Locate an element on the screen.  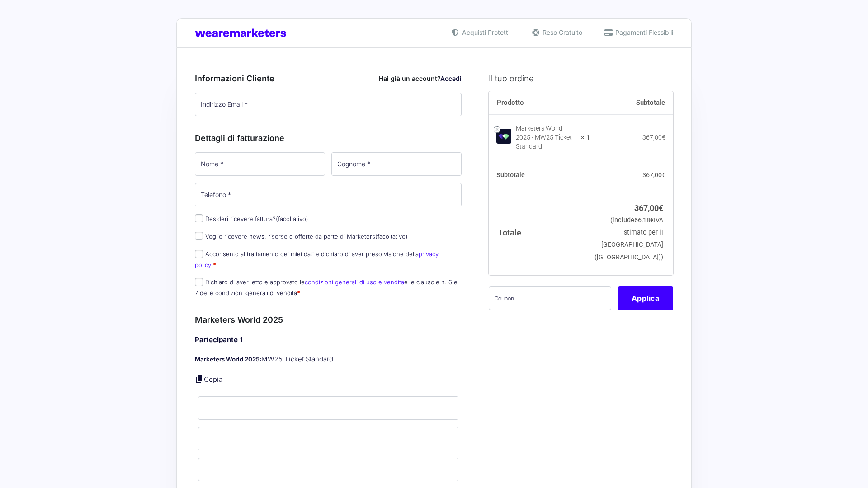
label: Desideri ricevere fattura? is located at coordinates (251, 219).